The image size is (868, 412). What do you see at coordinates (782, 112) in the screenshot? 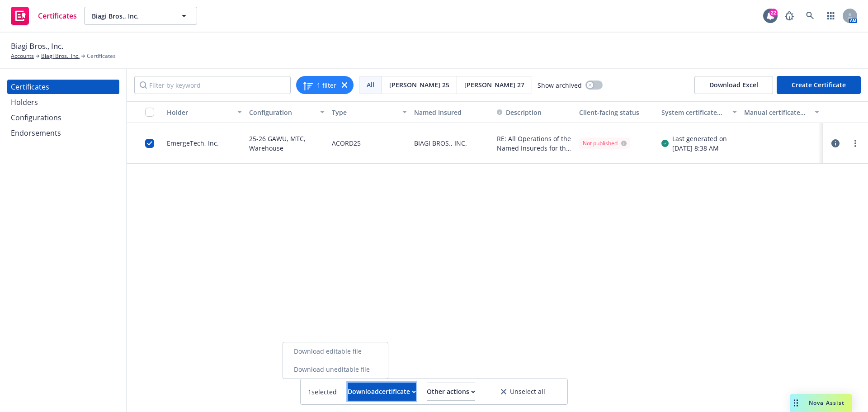
I see `button: Manual certificate last generated` at bounding box center [782, 112].